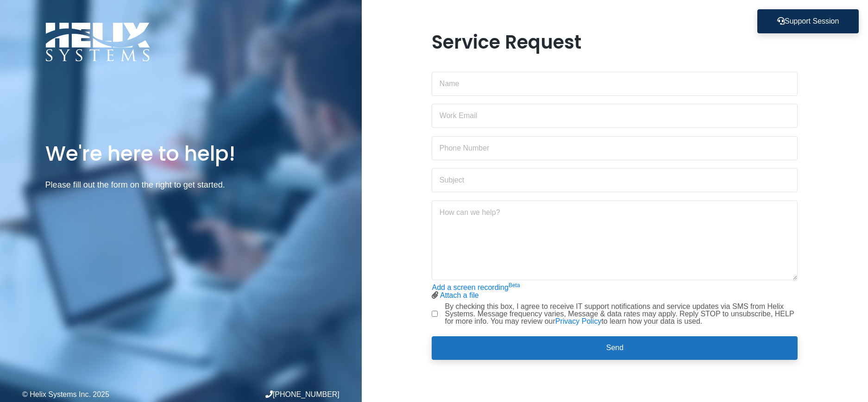  What do you see at coordinates (578, 321) in the screenshot?
I see `a: Privacy Policy` at bounding box center [578, 321].